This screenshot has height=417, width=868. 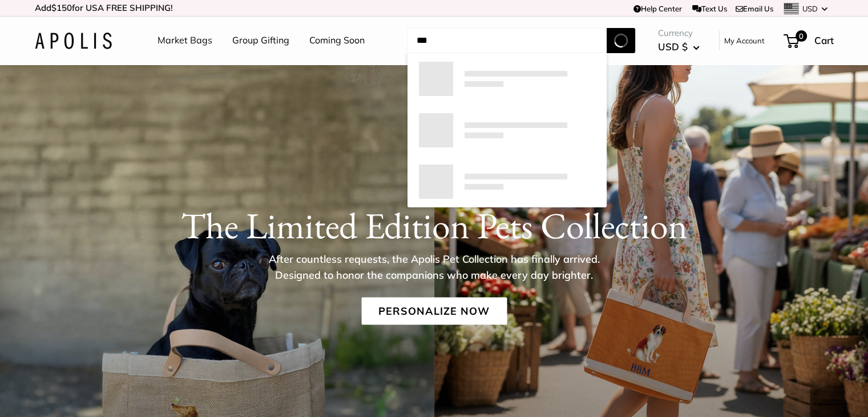 What do you see at coordinates (709, 8) in the screenshot?
I see `a: Text Us` at bounding box center [709, 8].